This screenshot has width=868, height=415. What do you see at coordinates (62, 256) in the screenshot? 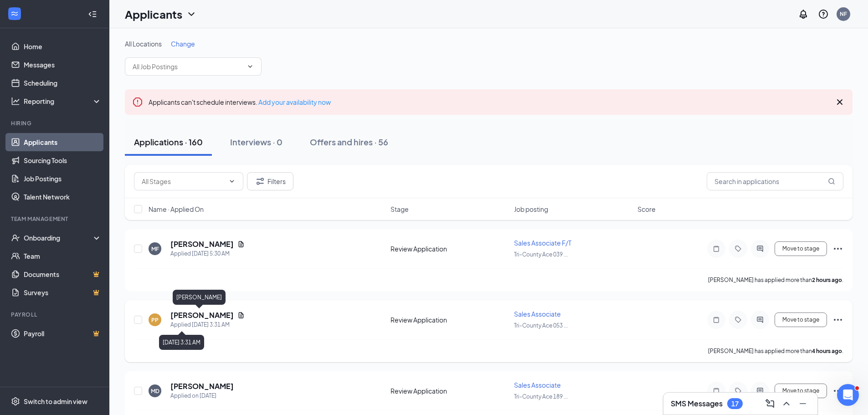
I see `a: Team` at bounding box center [62, 256].